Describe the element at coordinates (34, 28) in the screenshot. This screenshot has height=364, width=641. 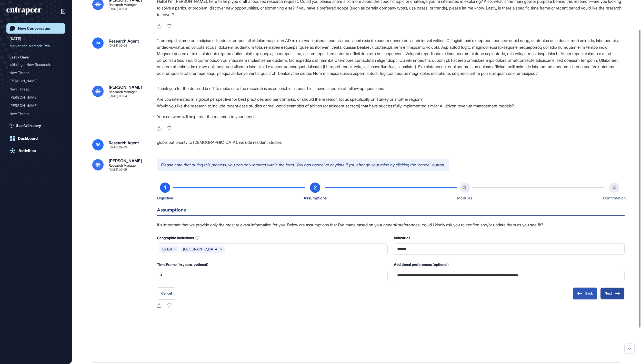
I see `div: New Conversation` at that location.